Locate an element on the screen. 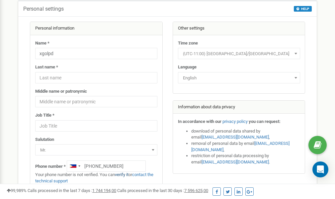 This screenshot has height=199, width=335. u: 7 596 625,00 is located at coordinates (196, 190).